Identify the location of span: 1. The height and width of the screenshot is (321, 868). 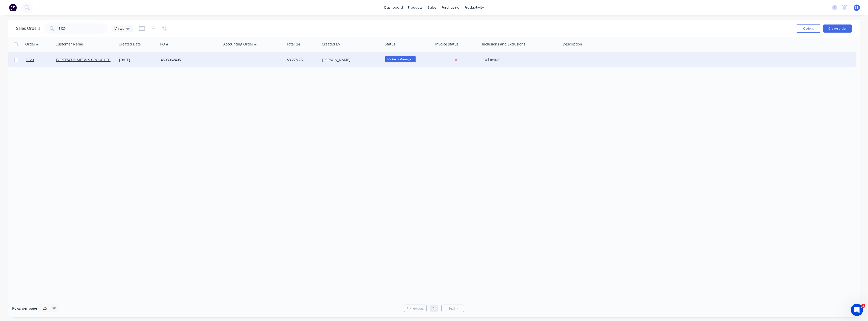
(863, 305).